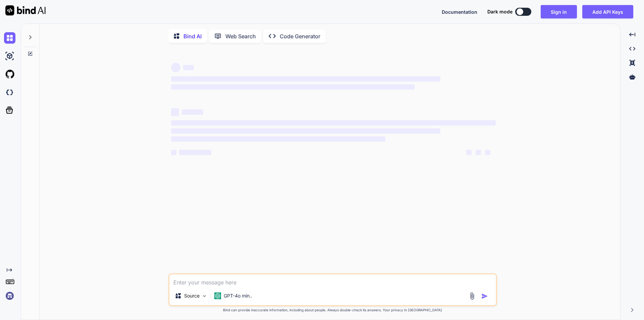  Describe the element at coordinates (459, 12) in the screenshot. I see `button: Documentation` at that location.